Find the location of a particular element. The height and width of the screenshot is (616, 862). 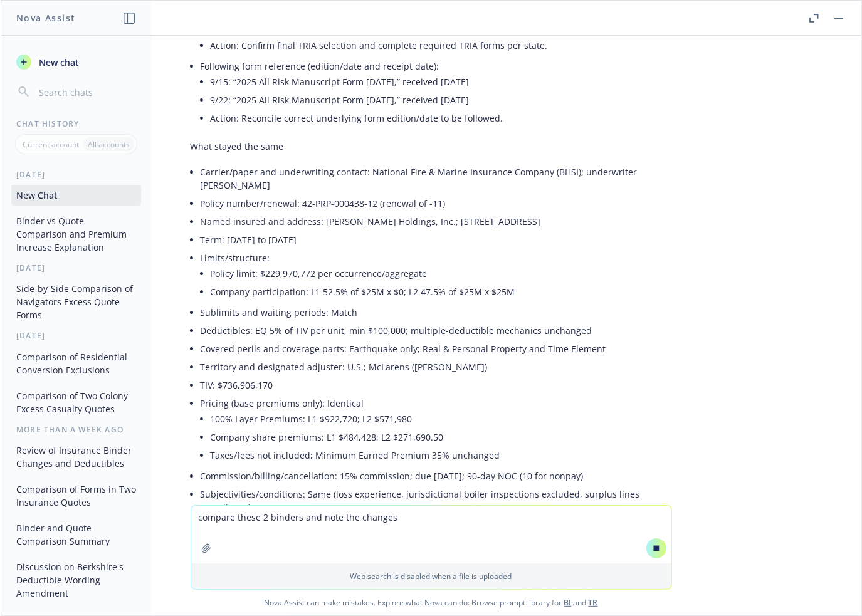

button: Review of Insurance Binder Changes and Deductibles is located at coordinates (76, 457).